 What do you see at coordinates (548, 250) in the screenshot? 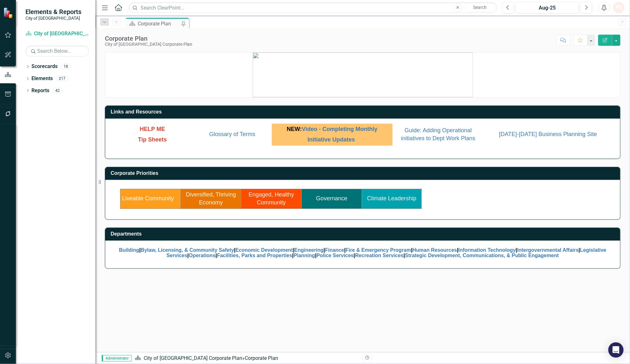
I see `a: Intergovernmental Affairs` at bounding box center [548, 250].